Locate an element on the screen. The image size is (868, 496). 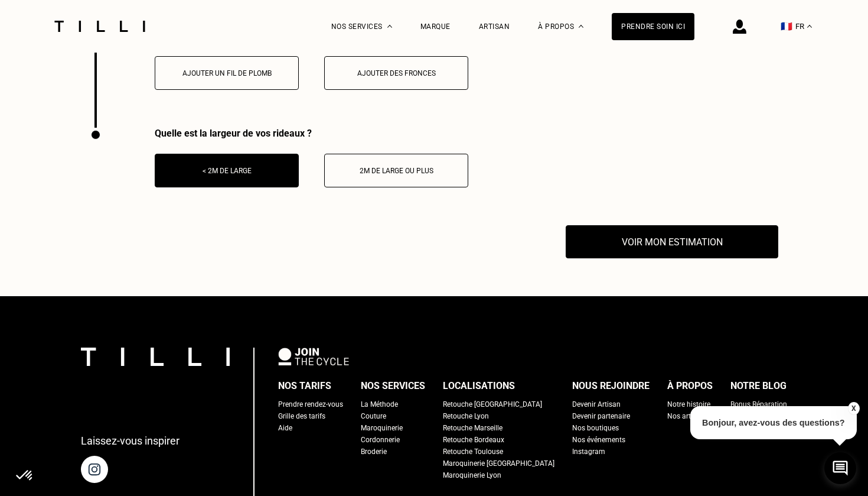
a: Couture is located at coordinates (373, 416).